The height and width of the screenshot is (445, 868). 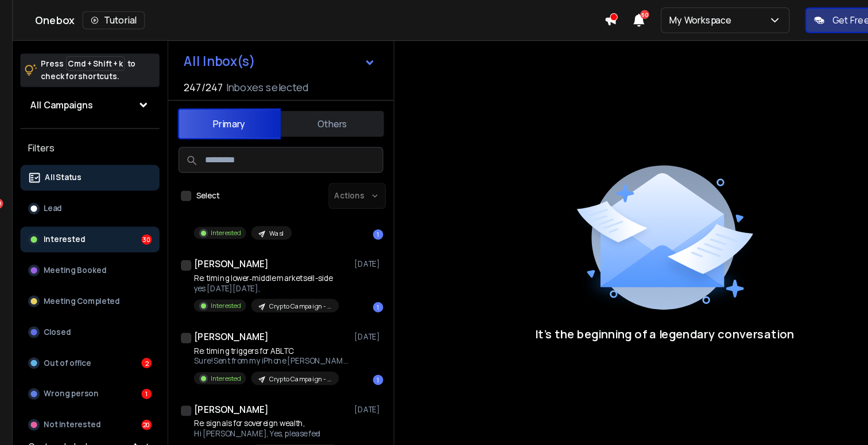 I want to click on span: ReferralStack, so click(x=317, y=13).